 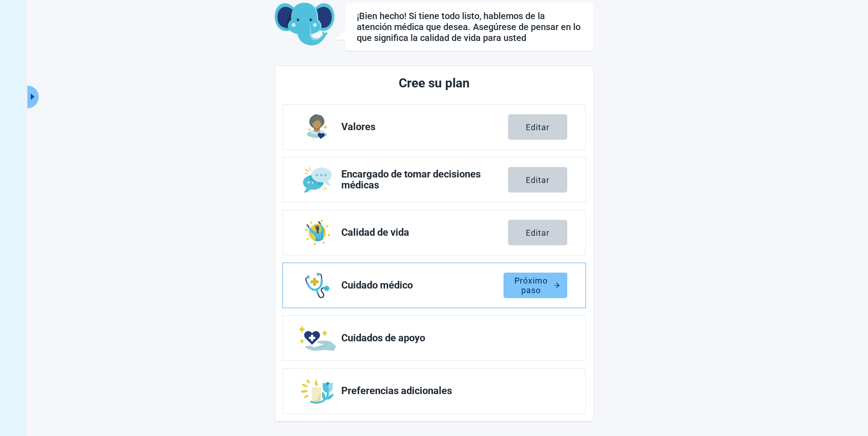 What do you see at coordinates (434, 391) in the screenshot?
I see `a: Editar Preferencias adicionales section` at bounding box center [434, 391].